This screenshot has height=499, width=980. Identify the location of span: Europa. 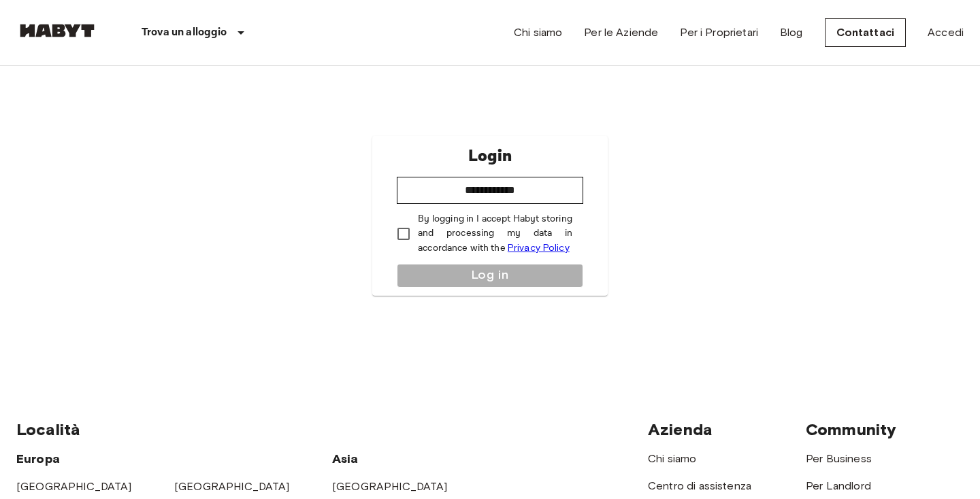
(38, 459).